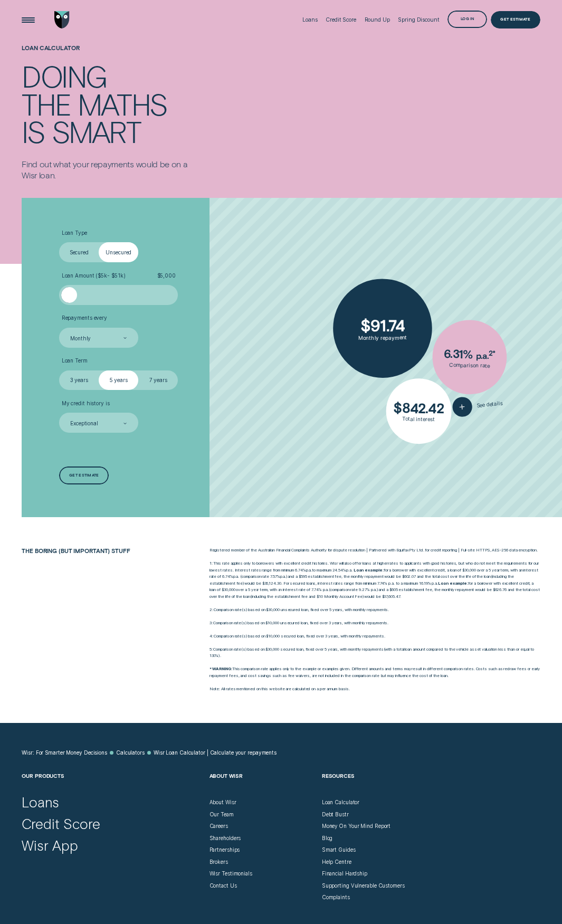  I want to click on span: See details, so click(490, 404).